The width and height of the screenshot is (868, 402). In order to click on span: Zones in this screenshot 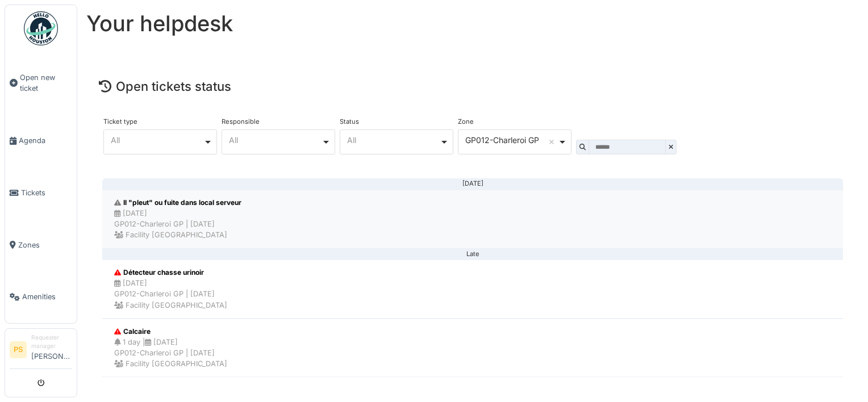, I will do `click(45, 245)`.